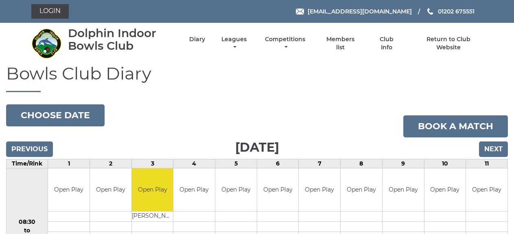  Describe the element at coordinates (450, 11) in the screenshot. I see `a: Phone us 01202 675551` at that location.